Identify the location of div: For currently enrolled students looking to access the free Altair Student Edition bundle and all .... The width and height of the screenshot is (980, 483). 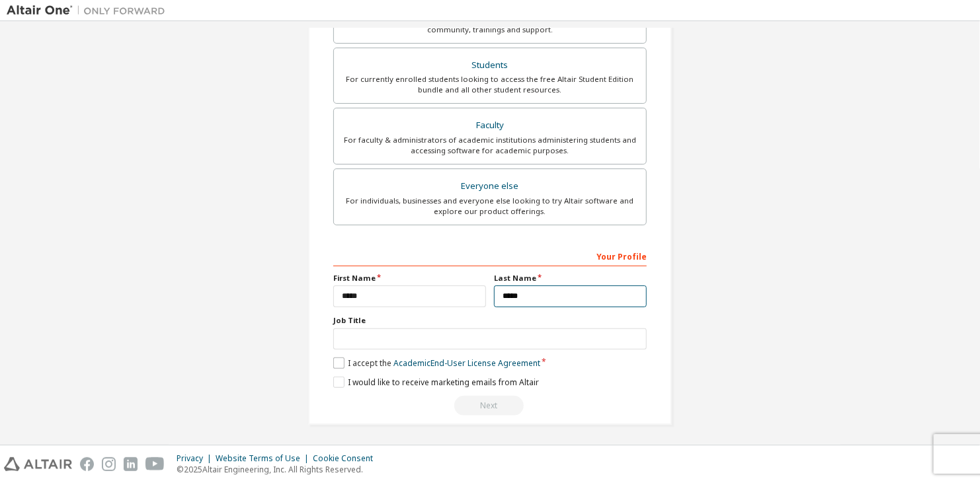
(490, 85).